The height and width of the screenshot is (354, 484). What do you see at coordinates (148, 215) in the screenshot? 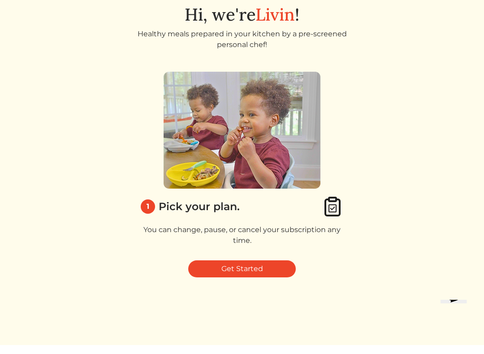
I see `div: 1` at bounding box center [148, 215].